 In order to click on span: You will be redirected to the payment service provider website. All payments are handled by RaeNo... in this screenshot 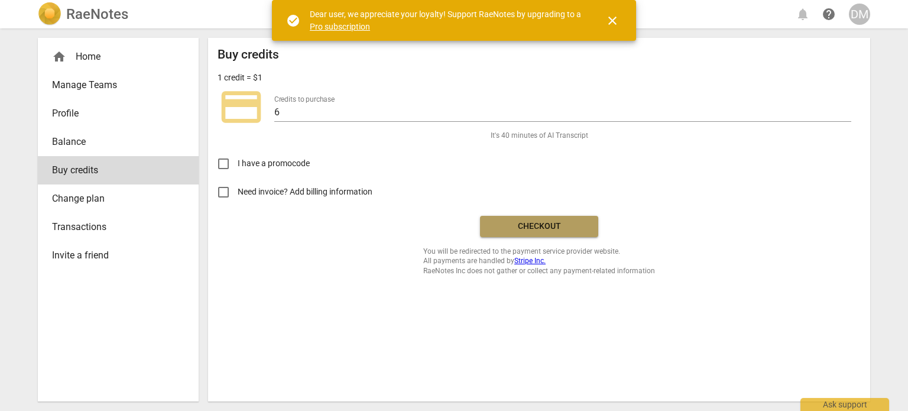, I will do `click(539, 261)`.